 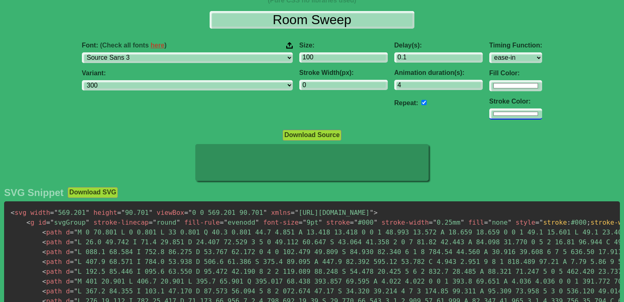 I want to click on label: Delay(s):, so click(x=439, y=45).